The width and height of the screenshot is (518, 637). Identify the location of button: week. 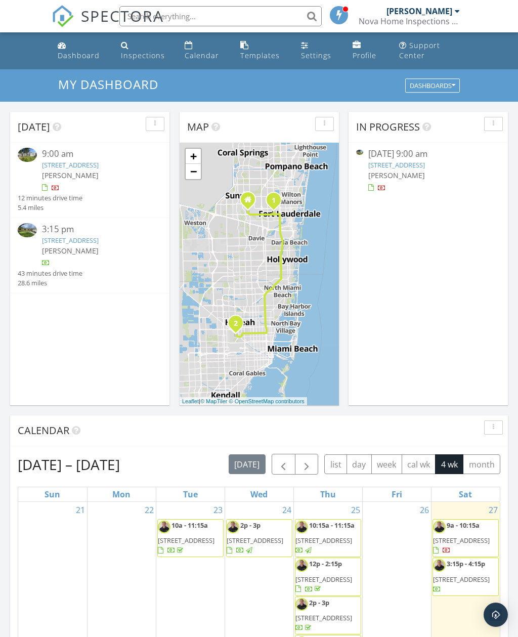
(386, 464).